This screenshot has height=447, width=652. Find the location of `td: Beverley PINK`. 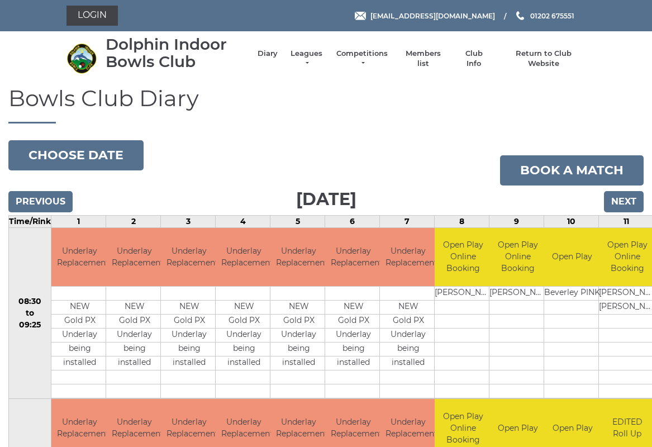

td: Beverley PINK is located at coordinates (572, 293).